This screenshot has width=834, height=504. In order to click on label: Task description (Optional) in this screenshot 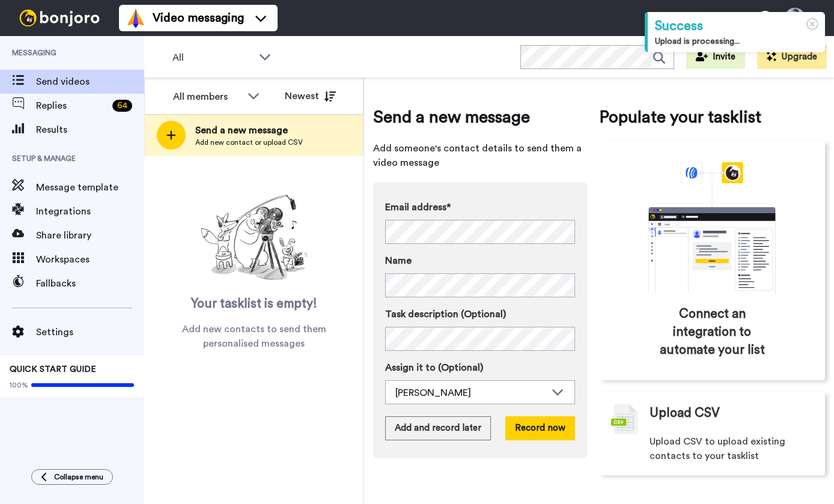, I will do `click(480, 314)`.